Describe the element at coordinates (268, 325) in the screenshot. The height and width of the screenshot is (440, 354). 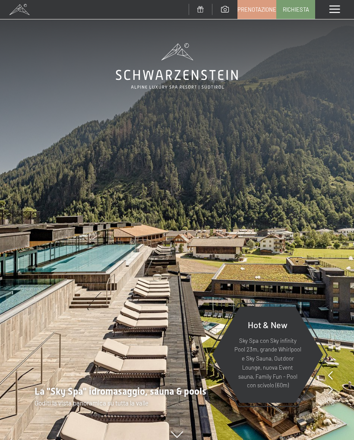
I see `span: Hot & New` at that location.